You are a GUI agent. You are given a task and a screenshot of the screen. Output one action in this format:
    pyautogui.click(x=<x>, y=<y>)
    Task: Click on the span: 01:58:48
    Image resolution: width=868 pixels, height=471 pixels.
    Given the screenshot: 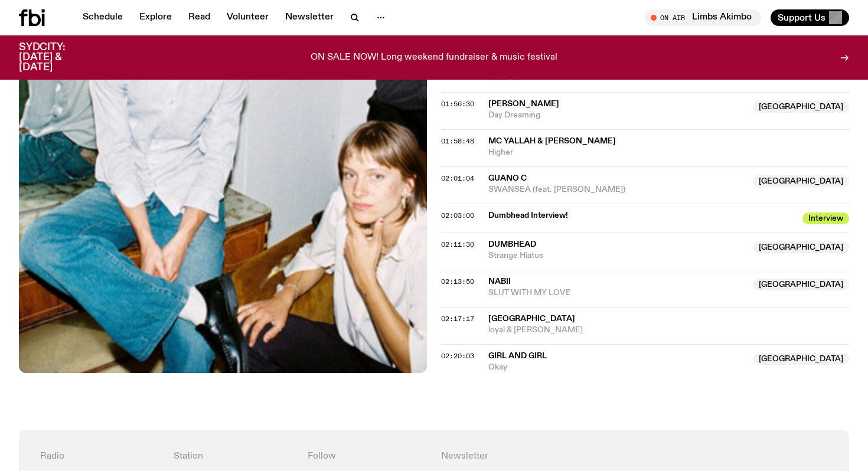 What is the action you would take?
    pyautogui.click(x=458, y=141)
    